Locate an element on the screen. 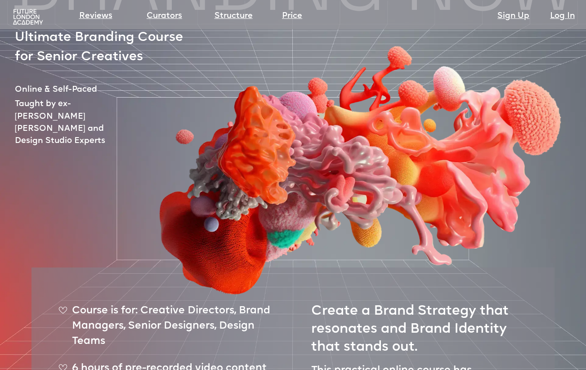 The image size is (586, 370). div: Course is for: Creative Directors, Brand Managers, Senior Designers, Design Teams is located at coordinates (167, 330).